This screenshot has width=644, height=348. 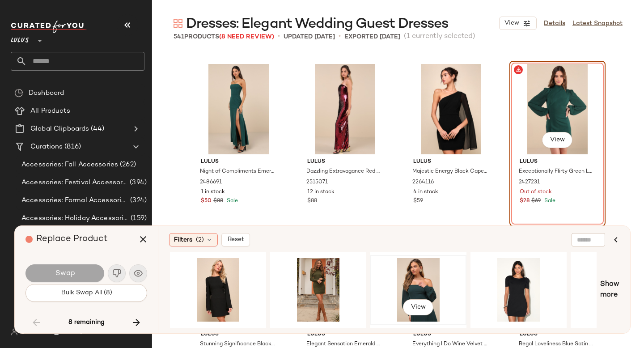 I want to click on span: (44), so click(x=97, y=129).